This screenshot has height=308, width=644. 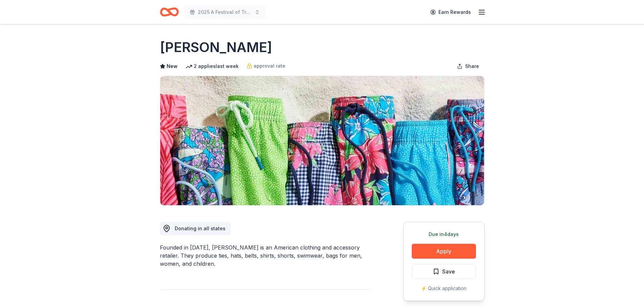 What do you see at coordinates (212, 66) in the screenshot?
I see `div: 2 applies last week` at bounding box center [212, 66].